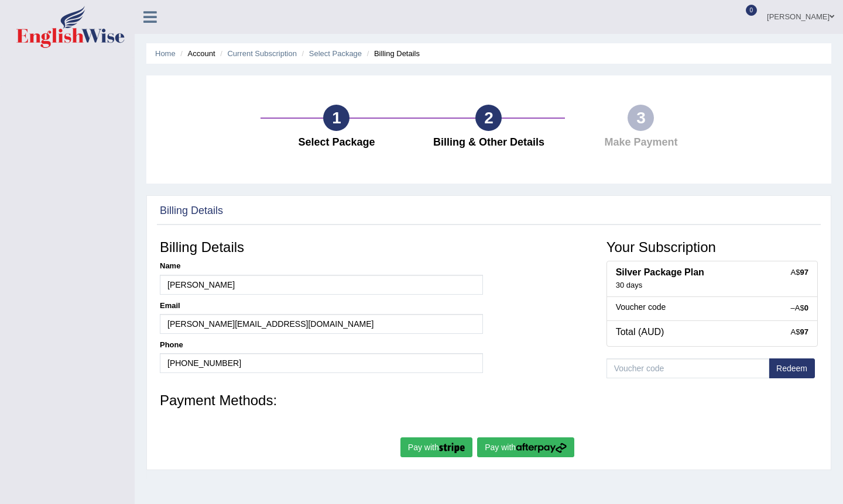  Describe the element at coordinates (712, 307) in the screenshot. I see `h5: Voucher code` at that location.